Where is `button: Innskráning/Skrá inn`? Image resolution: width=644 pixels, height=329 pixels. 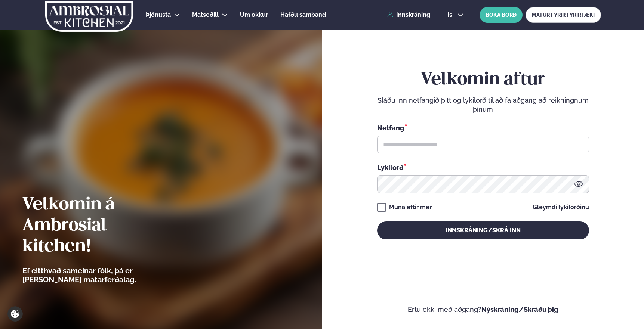
button: Innskráning/Skrá inn is located at coordinates (483, 230).